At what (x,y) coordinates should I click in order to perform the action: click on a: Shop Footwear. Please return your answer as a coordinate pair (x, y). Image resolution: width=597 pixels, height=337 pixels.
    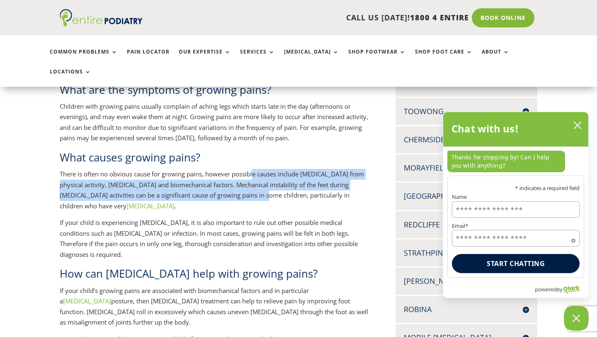
    Looking at the image, I should click on (377, 58).